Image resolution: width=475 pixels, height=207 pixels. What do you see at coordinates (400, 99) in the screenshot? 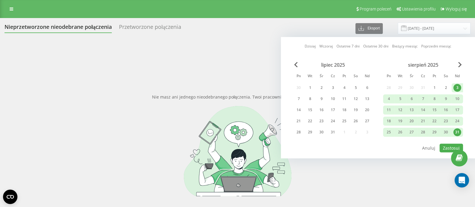
I see `div: wt 5 sie 2025` at bounding box center [400, 99].